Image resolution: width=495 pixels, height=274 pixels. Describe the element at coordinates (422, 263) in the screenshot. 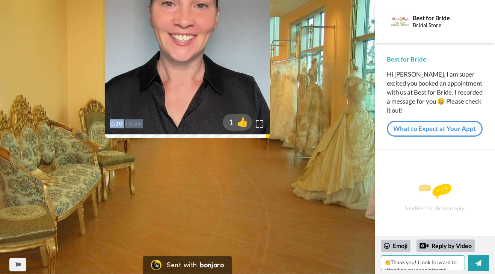

I see `textarea: 👏Thank you! I look forward to attending my appointment.` at that location.